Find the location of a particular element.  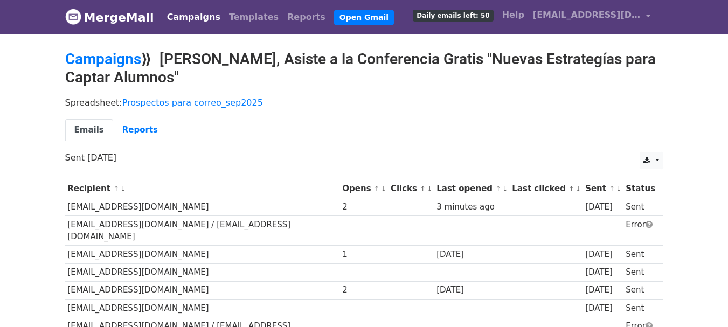

th: Last clicked is located at coordinates (547, 189).